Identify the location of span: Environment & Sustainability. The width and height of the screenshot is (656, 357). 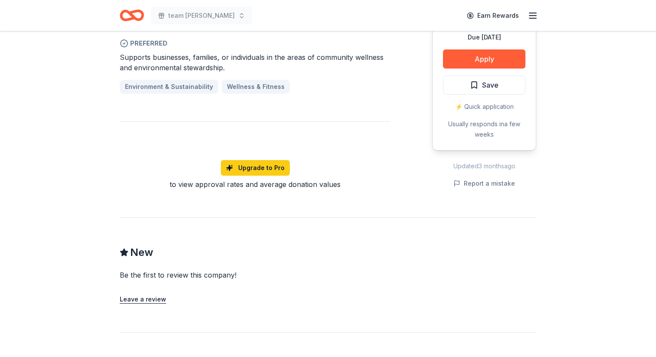
(169, 87).